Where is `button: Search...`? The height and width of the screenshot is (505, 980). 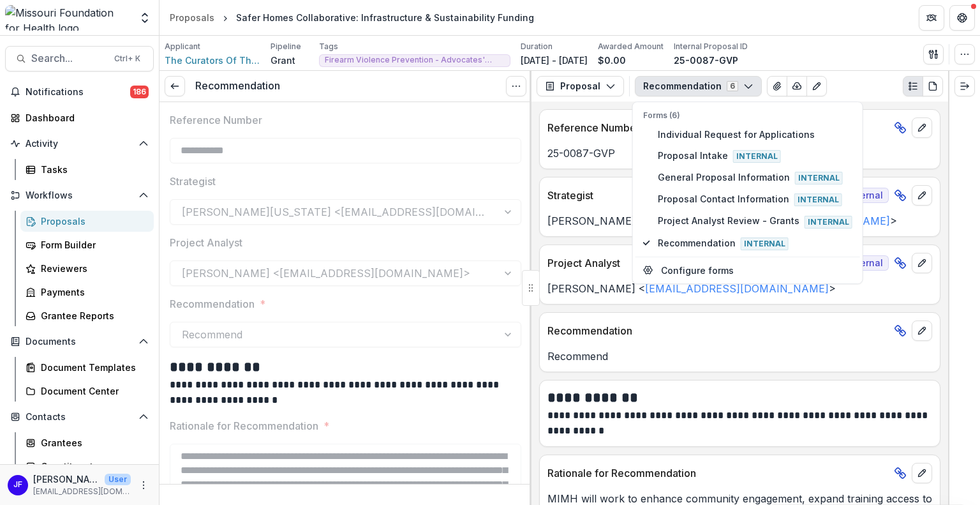 button: Search... is located at coordinates (79, 59).